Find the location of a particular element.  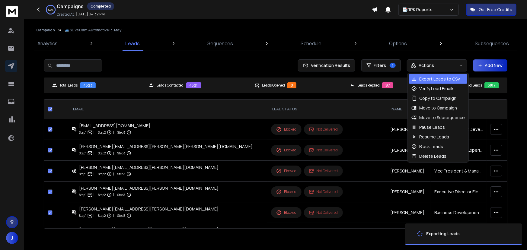

a: Leads is located at coordinates (132, 43).